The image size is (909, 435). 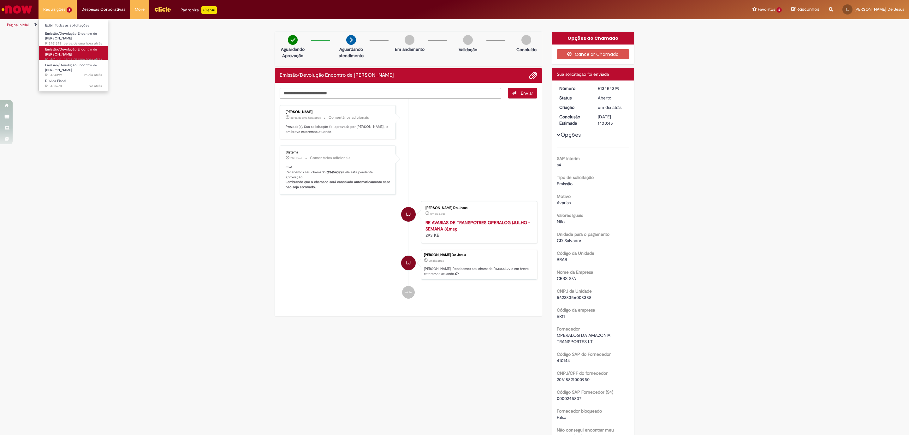 What do you see at coordinates (18, 25) in the screenshot?
I see `a: Página inicial` at bounding box center [18, 25].